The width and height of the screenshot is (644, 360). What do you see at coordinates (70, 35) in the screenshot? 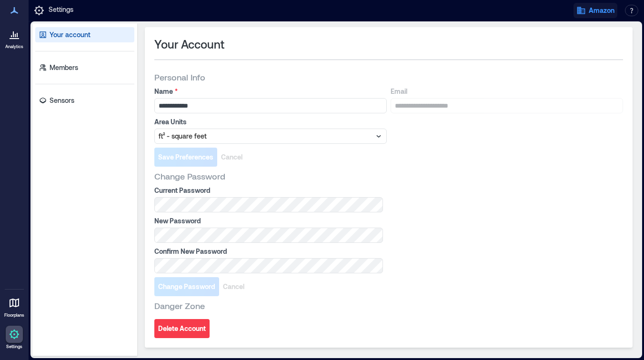
I see `p: Your account` at bounding box center [70, 35].